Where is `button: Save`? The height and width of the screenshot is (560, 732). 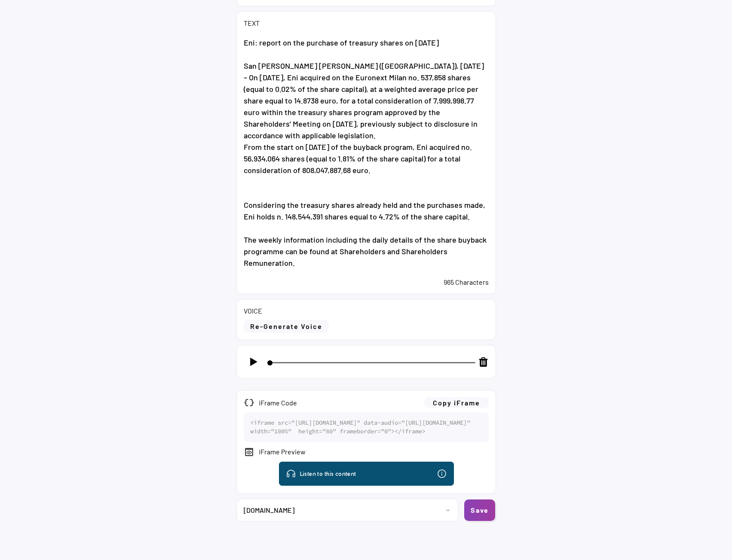 button: Save is located at coordinates (480, 511).